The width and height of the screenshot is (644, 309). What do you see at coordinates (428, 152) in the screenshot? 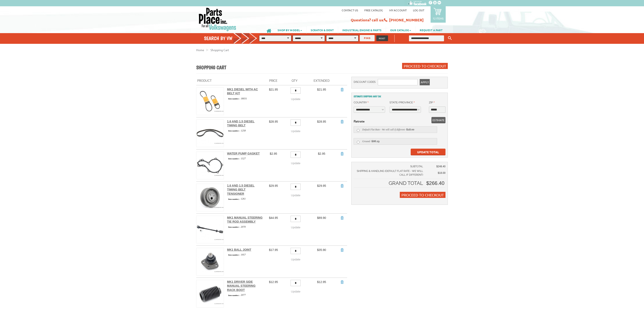
I see `span: Update Total` at bounding box center [428, 152].